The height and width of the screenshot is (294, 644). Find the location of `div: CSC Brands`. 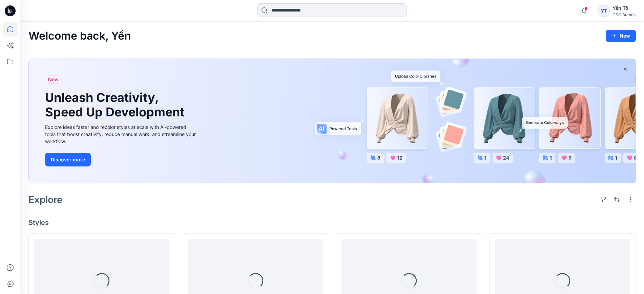

div: CSC Brands is located at coordinates (624, 15).